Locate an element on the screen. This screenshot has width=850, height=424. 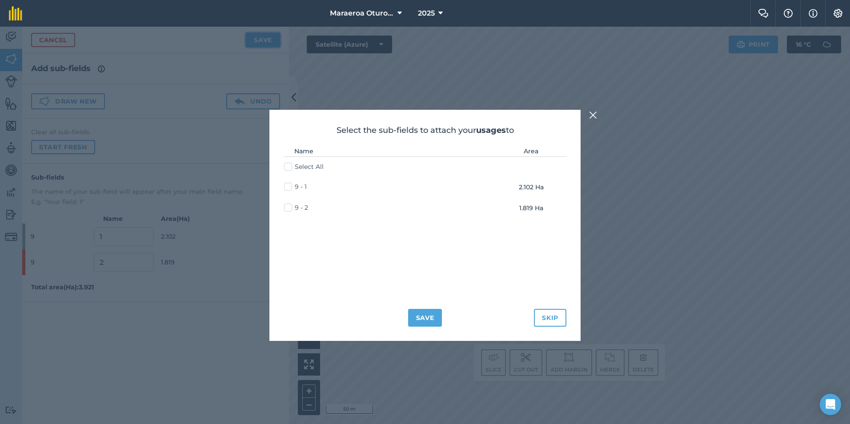
td: 2.102 Ha is located at coordinates (531, 187).